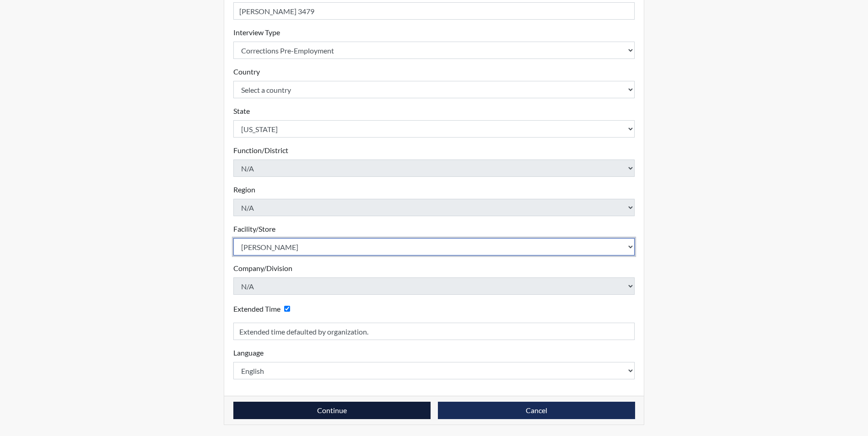 Image resolution: width=868 pixels, height=436 pixels. What do you see at coordinates (247, 71) in the screenshot?
I see `label: Country` at bounding box center [247, 71].